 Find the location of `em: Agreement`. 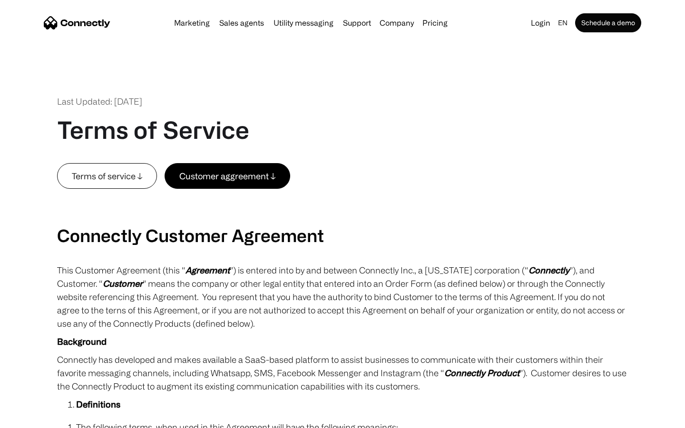

em: Agreement is located at coordinates (207, 270).